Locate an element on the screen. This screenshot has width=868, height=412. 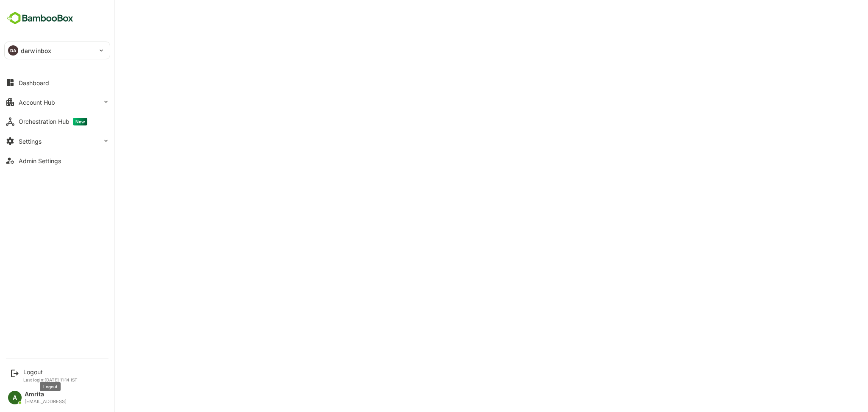
div: Orchestration Hub is located at coordinates (53, 122).